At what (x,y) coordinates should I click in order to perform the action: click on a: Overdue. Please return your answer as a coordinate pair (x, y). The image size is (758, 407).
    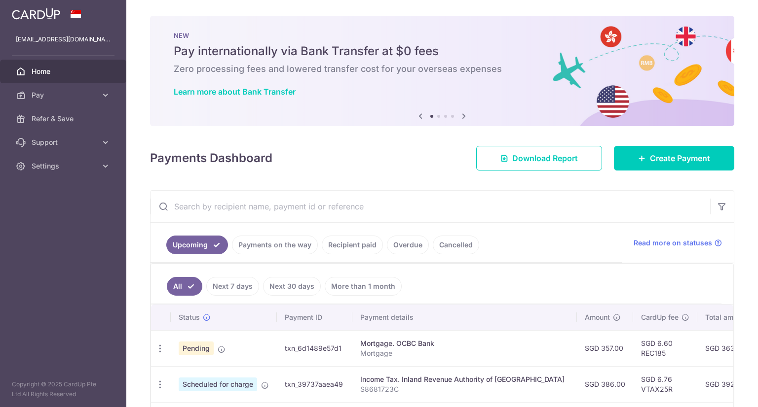
    Looking at the image, I should click on (407, 245).